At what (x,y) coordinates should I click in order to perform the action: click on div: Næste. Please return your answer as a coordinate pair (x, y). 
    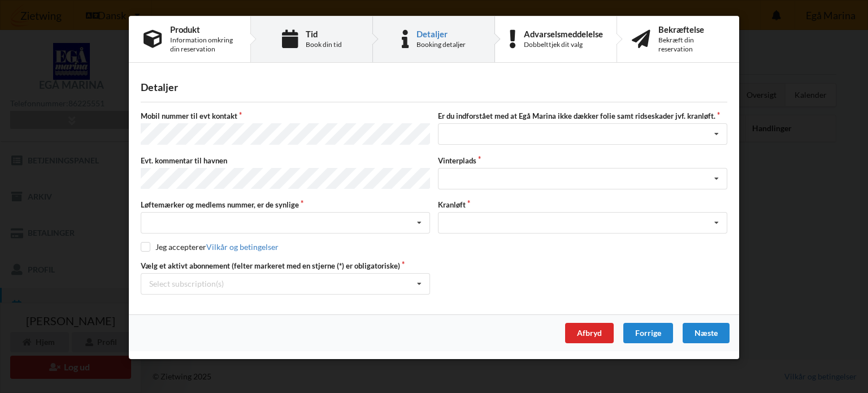
    Looking at the image, I should click on (706, 333).